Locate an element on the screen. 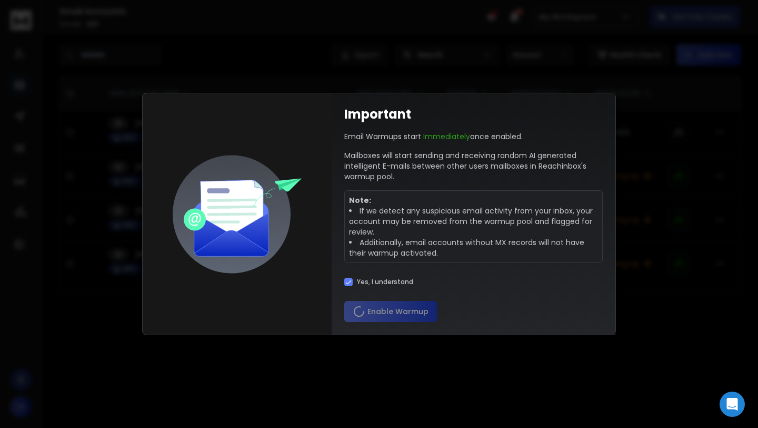  p: Email Warmups start once enabled. is located at coordinates (433, 136).